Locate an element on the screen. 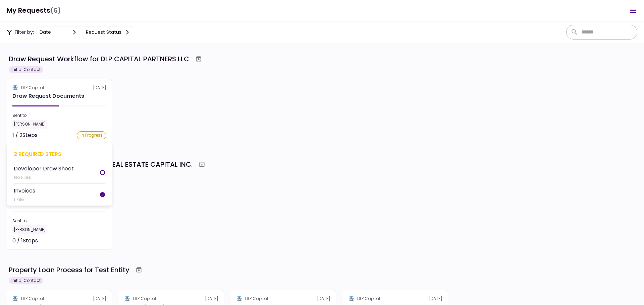  div: Property Loan Process for Test Entity is located at coordinates (69, 270).